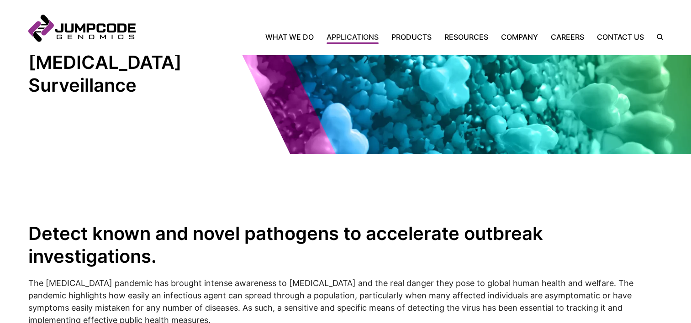  Describe the element at coordinates (353, 37) in the screenshot. I see `a: Applications` at that location.